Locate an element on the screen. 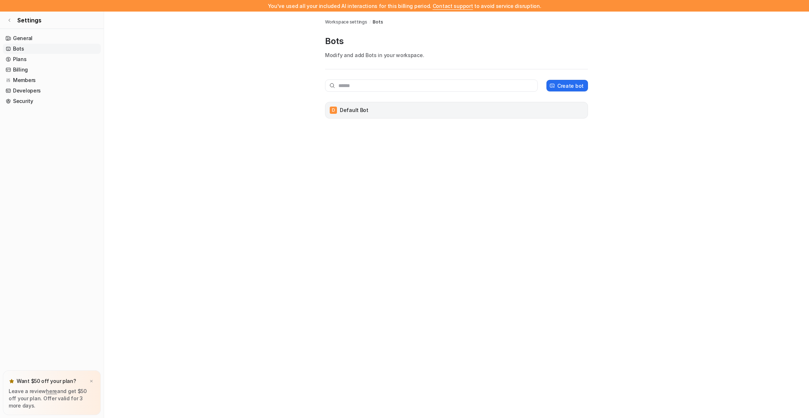 The height and width of the screenshot is (418, 809). a: Members is located at coordinates (52, 80).